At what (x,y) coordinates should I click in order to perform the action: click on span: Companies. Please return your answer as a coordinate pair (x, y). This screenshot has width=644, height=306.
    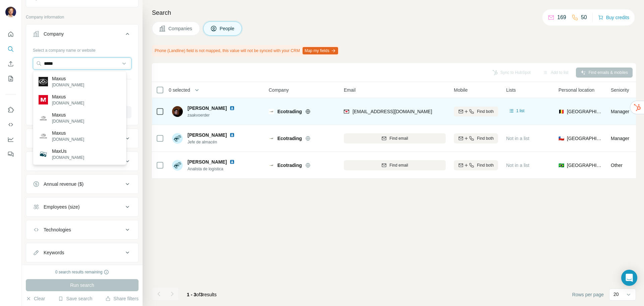
    Looking at the image, I should click on (181, 29).